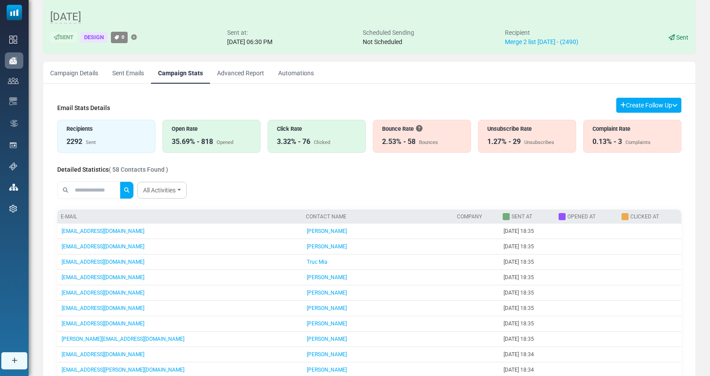 This screenshot has width=710, height=376. What do you see at coordinates (422, 129) in the screenshot?
I see `div: Bounce Rate` at bounding box center [422, 129].